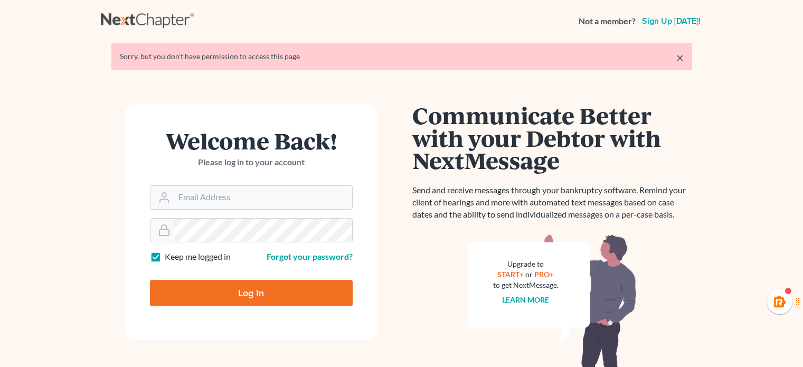 The width and height of the screenshot is (803, 367). I want to click on input: Email Address, so click(263, 198).